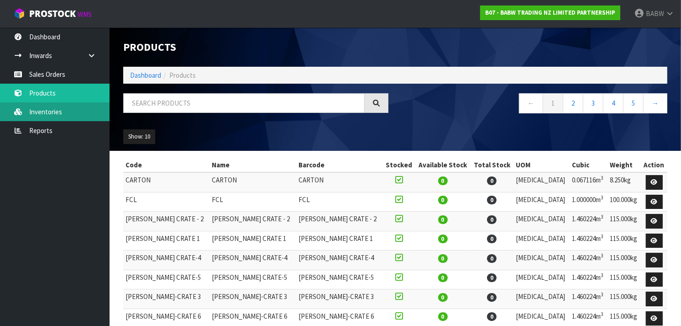 The width and height of the screenshot is (681, 326). I want to click on strong: B07 - BABW TRADING NZ LIMITED PARTNERSHIP, so click(550, 12).